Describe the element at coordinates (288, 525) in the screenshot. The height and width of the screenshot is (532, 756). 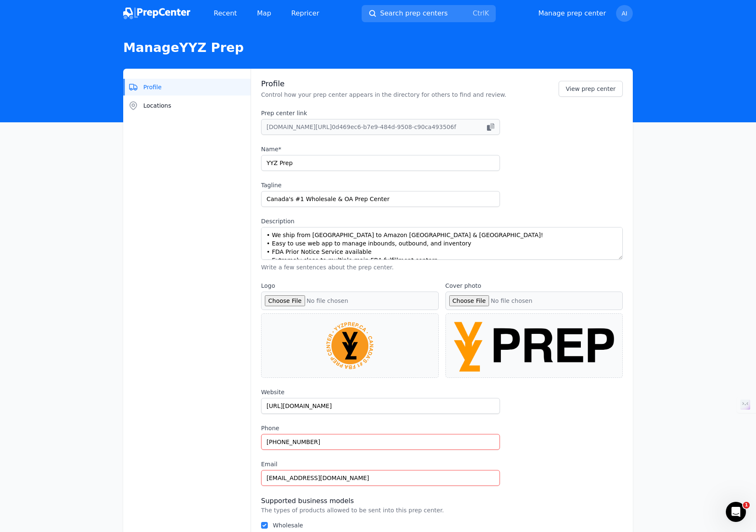
I see `label: Wholesale` at that location.